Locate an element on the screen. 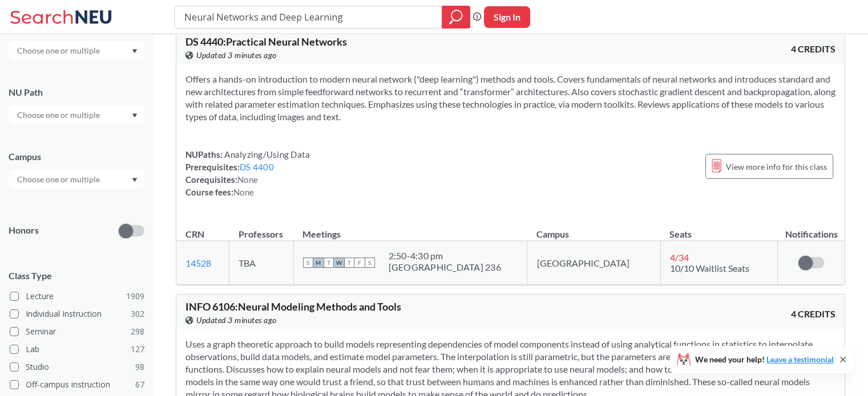 The image size is (868, 396). span: We need your help! is located at coordinates (765, 360).